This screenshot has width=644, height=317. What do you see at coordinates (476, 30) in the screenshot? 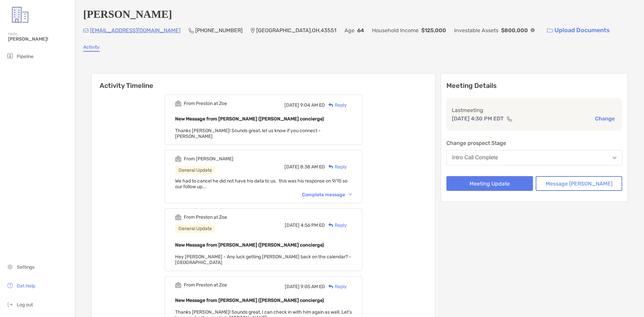
I see `p: Investable Assets` at bounding box center [476, 30].